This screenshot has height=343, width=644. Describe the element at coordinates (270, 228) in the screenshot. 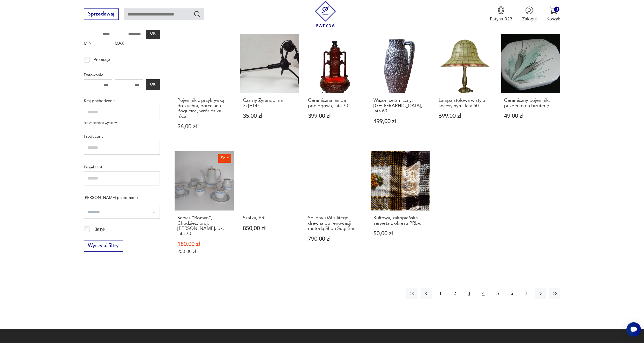

I see `p: 850,00 zł` at that location.